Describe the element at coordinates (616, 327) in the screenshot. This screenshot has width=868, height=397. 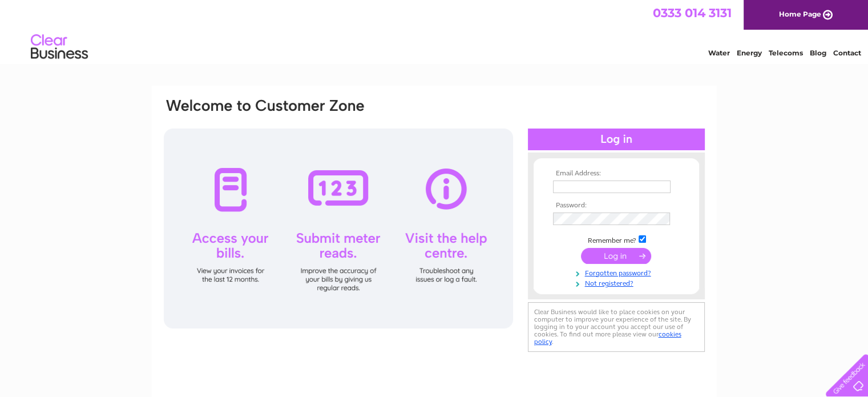
I see `div: Clear Business would like to place cookies on your computer to improve your experience of the sit...` at that location.